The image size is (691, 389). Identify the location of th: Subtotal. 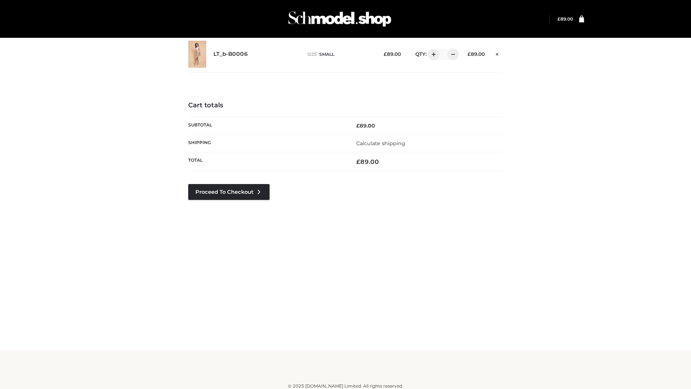
(267, 125).